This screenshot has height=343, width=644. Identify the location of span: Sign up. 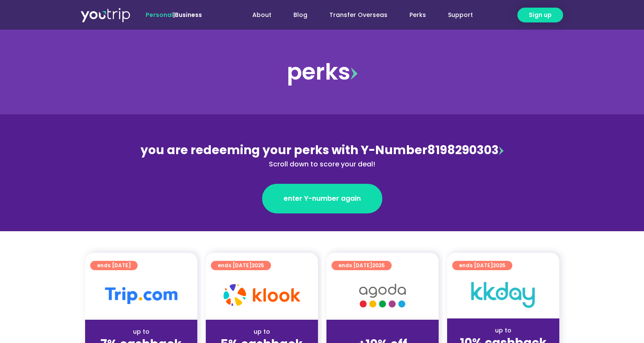
(540, 15).